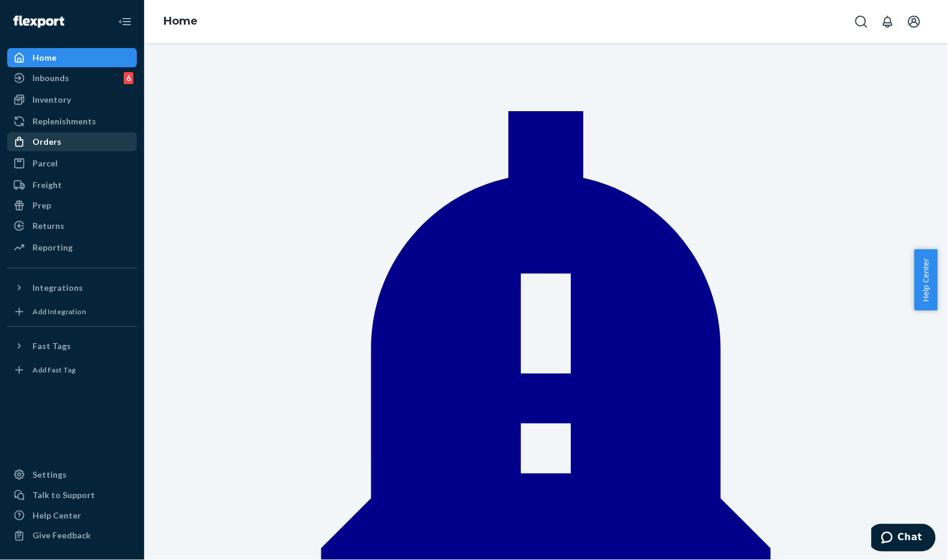  I want to click on a: Help Center, so click(72, 515).